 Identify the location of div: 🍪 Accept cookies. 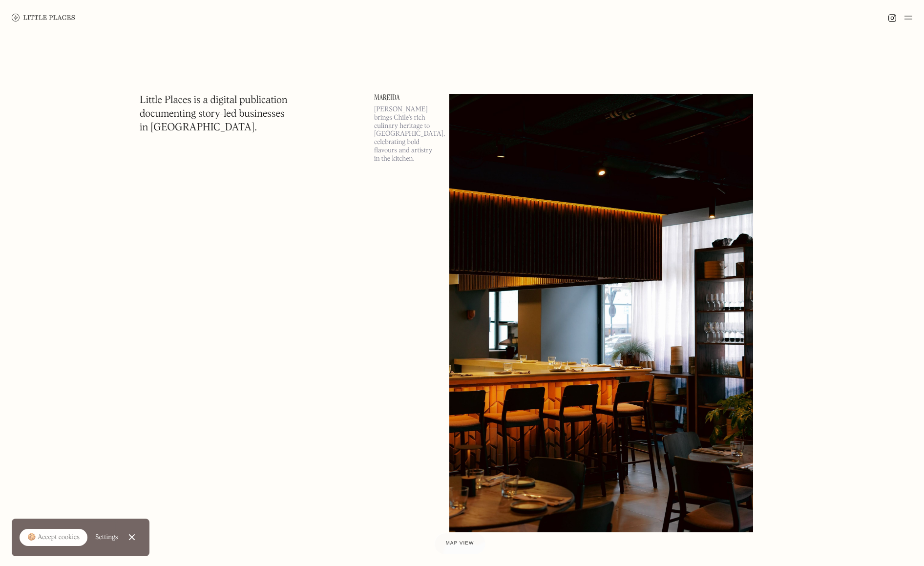
(53, 537).